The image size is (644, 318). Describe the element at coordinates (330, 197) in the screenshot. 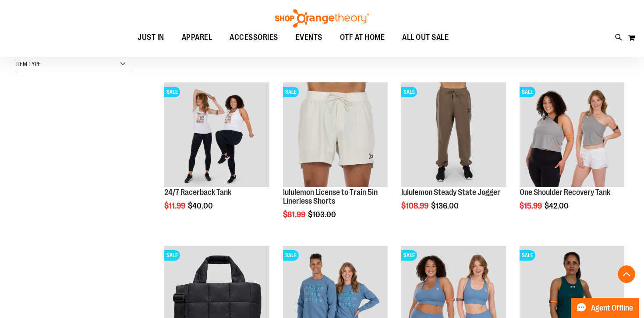

I see `a: lululemon License to Train 5in Linerless Shorts` at that location.